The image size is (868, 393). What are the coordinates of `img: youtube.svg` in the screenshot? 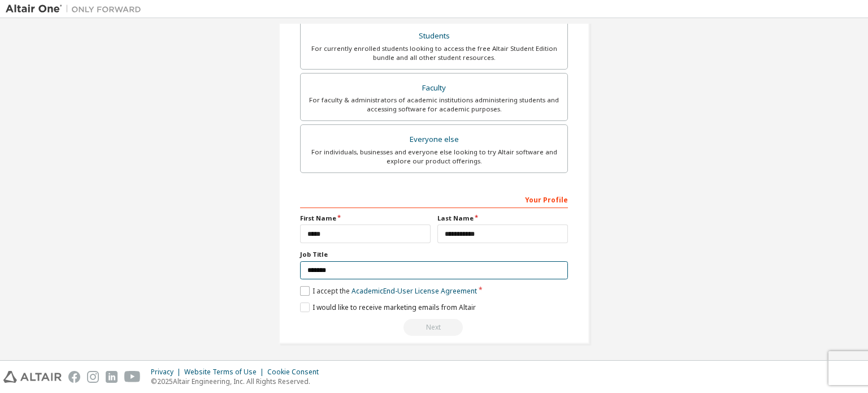 It's located at (132, 376).